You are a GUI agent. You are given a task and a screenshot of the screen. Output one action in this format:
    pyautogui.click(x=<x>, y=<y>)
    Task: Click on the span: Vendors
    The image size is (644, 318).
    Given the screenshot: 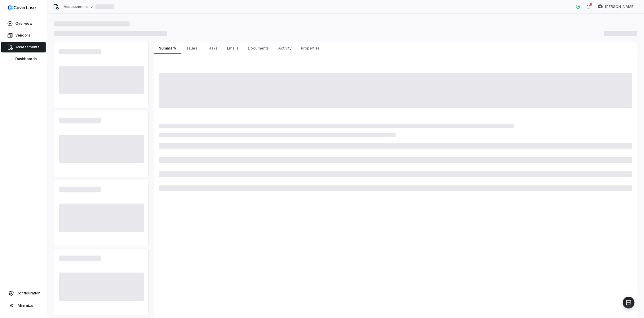 What is the action you would take?
    pyautogui.click(x=23, y=35)
    